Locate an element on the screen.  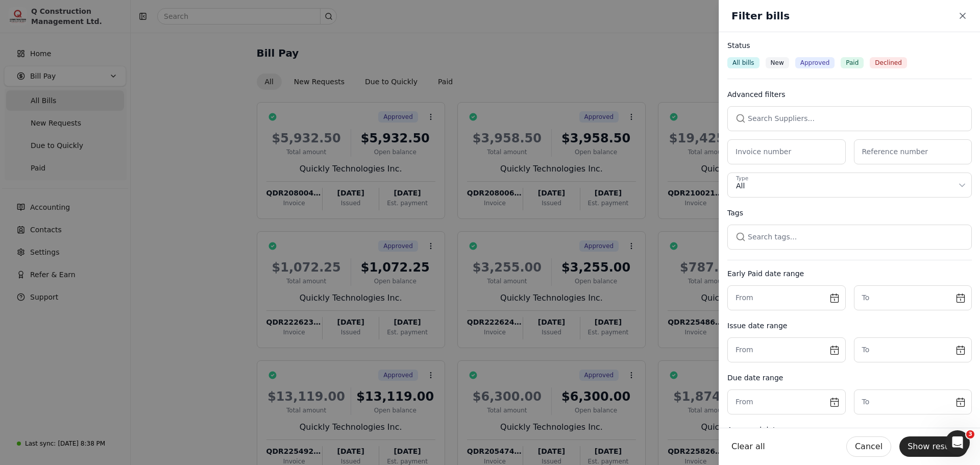
button: Declined is located at coordinates (888, 63).